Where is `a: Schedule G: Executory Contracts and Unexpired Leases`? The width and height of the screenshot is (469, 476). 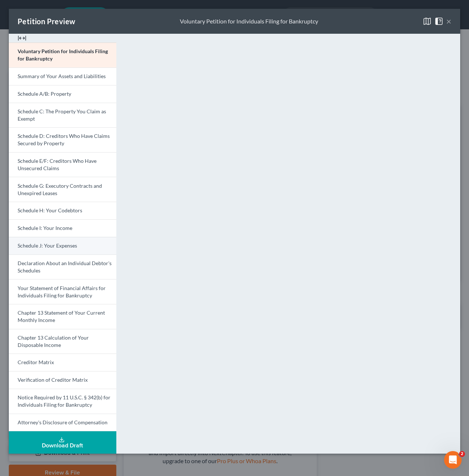 a: Schedule G: Executory Contracts and Unexpired Leases is located at coordinates (62, 189).